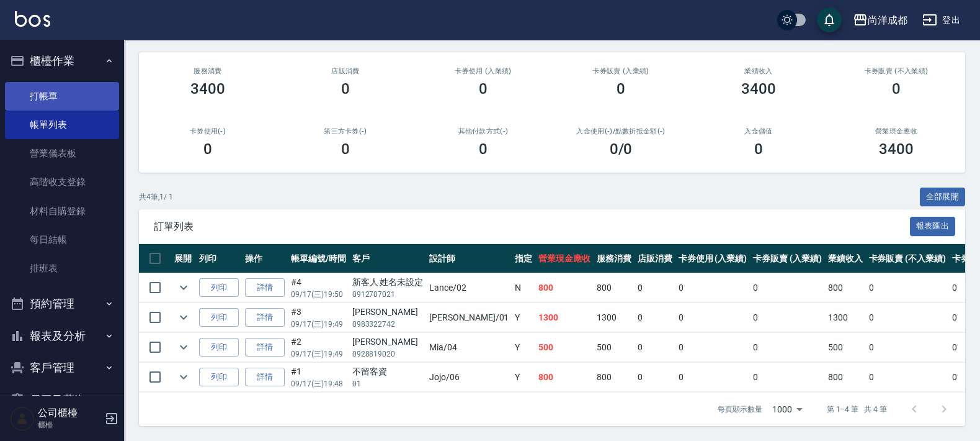 This screenshot has height=441, width=980. I want to click on button: 報表匯出, so click(933, 226).